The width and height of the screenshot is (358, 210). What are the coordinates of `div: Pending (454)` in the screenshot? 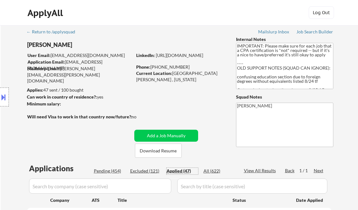 It's located at (109, 171).